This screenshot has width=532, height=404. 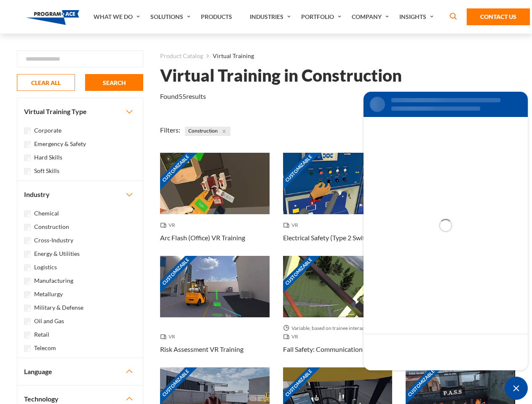 I want to click on div: Chat Widget, so click(x=516, y=388).